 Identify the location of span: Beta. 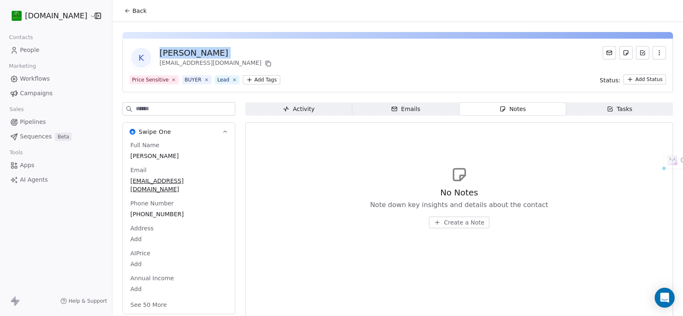
(63, 137).